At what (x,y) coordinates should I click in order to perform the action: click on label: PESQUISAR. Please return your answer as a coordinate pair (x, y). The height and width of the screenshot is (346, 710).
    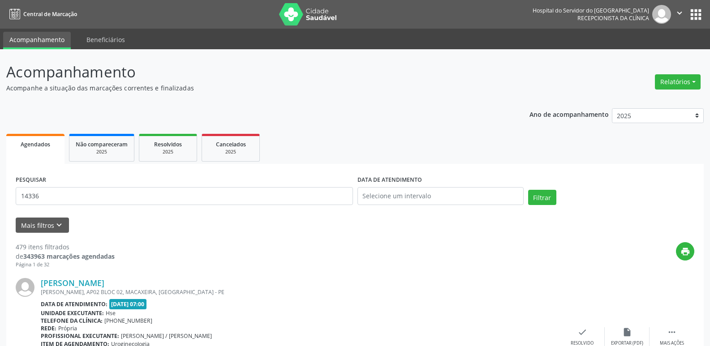
    Looking at the image, I should click on (31, 180).